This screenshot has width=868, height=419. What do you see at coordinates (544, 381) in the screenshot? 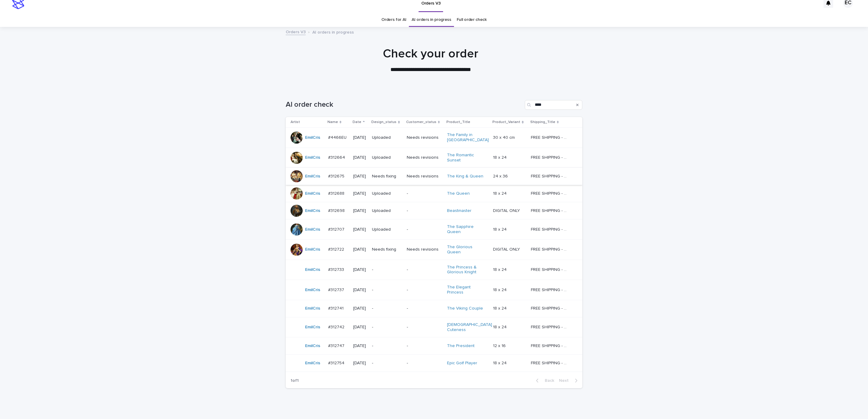
I see `button: Back` at bounding box center [544, 381].